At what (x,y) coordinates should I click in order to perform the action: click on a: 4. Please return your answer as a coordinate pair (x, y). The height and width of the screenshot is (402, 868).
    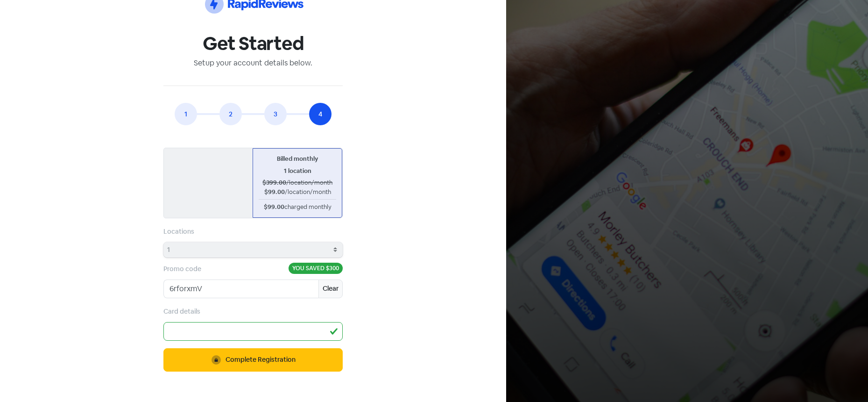
    Looking at the image, I should click on (320, 114).